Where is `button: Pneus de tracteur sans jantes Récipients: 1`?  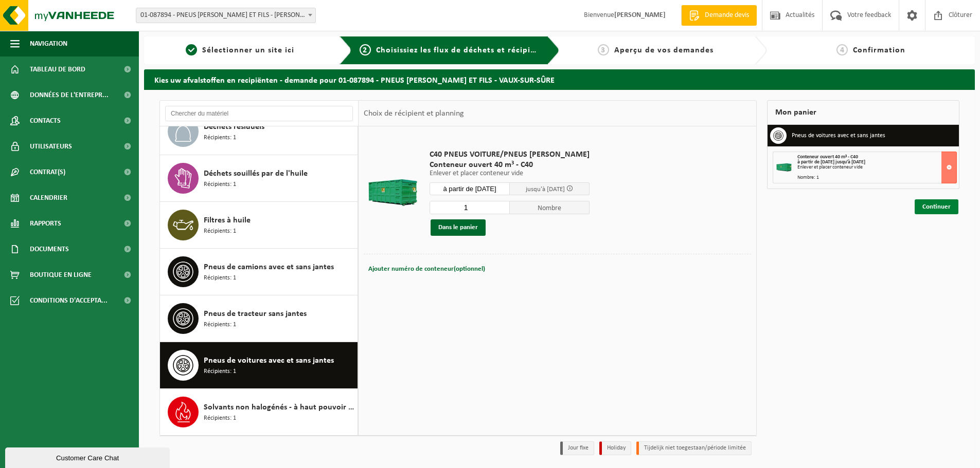 button: Pneus de tracteur sans jantes Récipients: 1 is located at coordinates (258, 318).